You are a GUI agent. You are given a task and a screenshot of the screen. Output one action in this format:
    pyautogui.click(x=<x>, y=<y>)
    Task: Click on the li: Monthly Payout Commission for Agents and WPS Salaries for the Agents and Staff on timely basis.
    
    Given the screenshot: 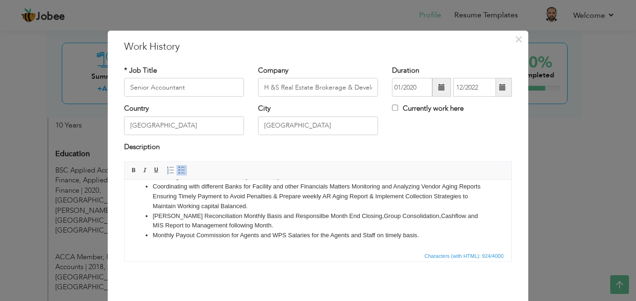 What is the action you would take?
    pyautogui.click(x=193, y=56)
    